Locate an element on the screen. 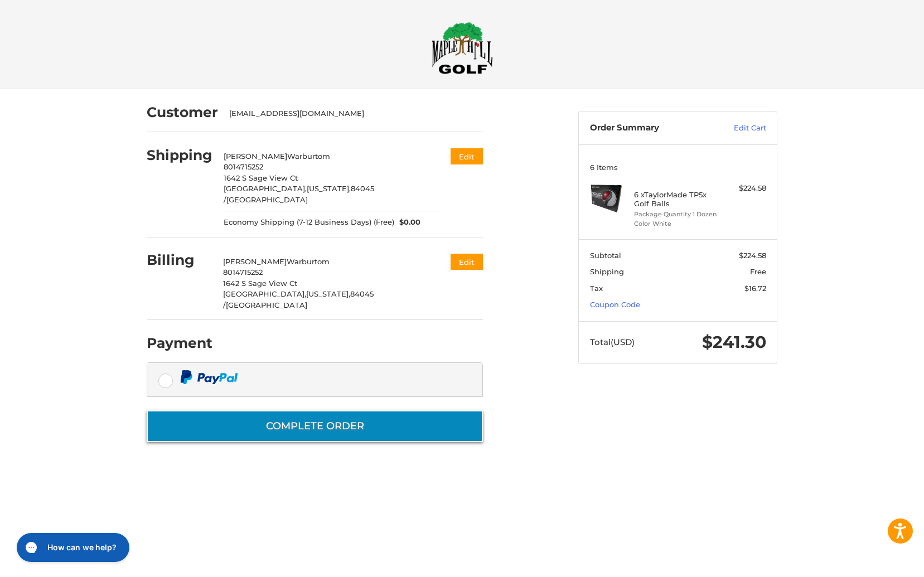 This screenshot has height=577, width=924. span: Economy Shipping (7-12 Business Days) (Free) is located at coordinates (309, 222).